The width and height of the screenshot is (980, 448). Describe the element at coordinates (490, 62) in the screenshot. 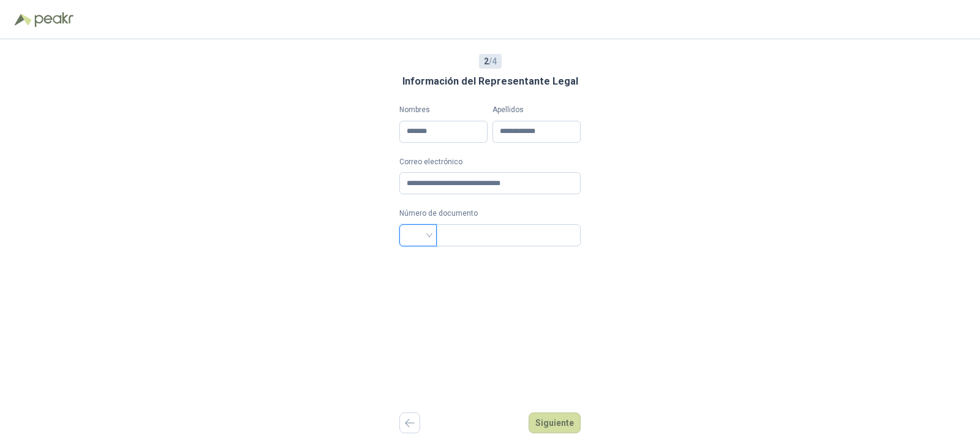

I see `span: / 4` at that location.